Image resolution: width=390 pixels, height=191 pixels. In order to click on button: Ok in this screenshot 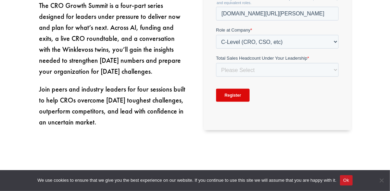, I will do `click(346, 180)`.